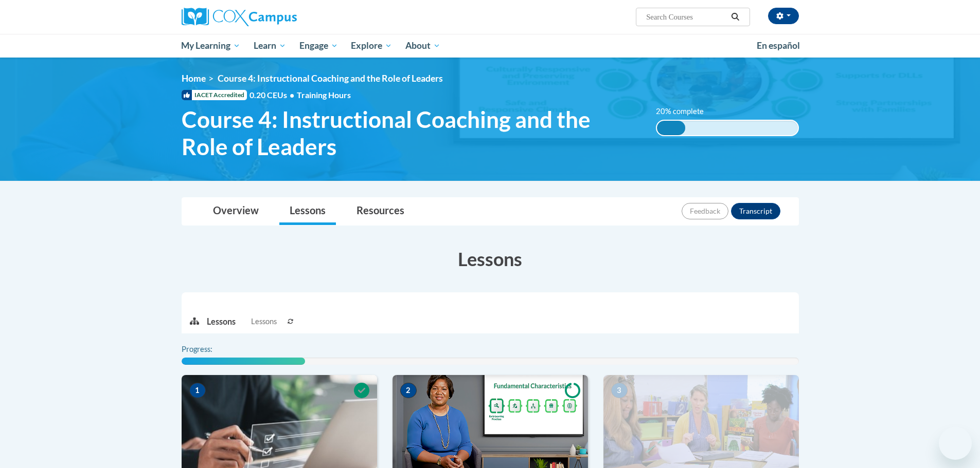 The width and height of the screenshot is (980, 468). Describe the element at coordinates (778, 46) in the screenshot. I see `a: En español` at that location.